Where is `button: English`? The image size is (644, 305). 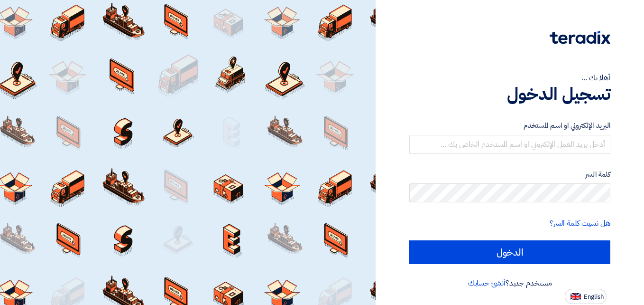
button: English is located at coordinates (586, 296).